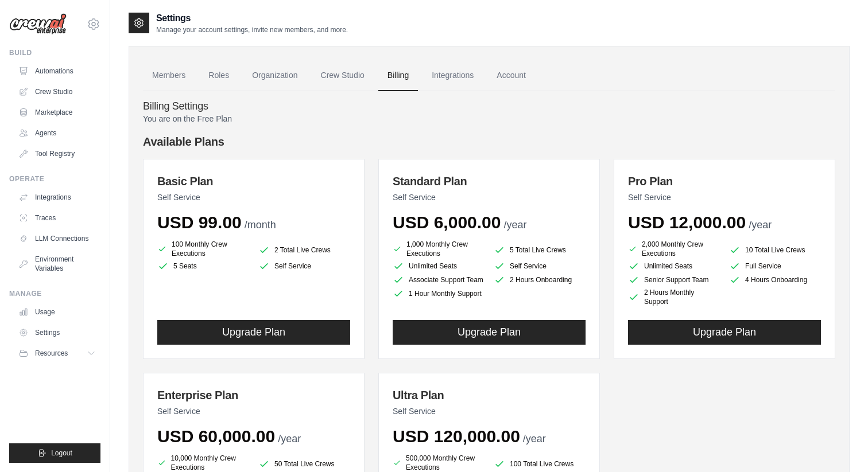 This screenshot has height=472, width=868. I want to click on li: 4 Hours Onboarding, so click(775, 280).